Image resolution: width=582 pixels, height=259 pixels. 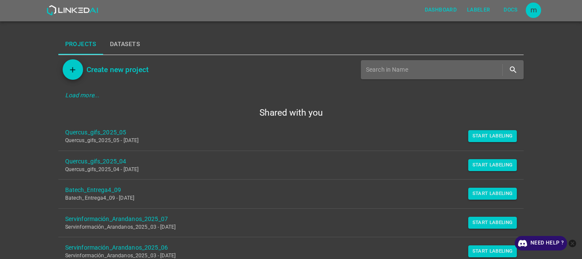 I want to click on a: Quercus_gifs_2025_04, so click(x=284, y=161).